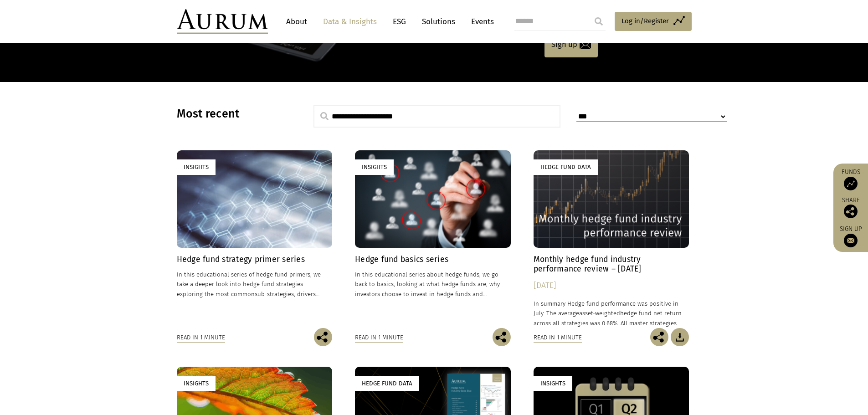  What do you see at coordinates (274, 294) in the screenshot?
I see `span: sub-strategies` at bounding box center [274, 294].